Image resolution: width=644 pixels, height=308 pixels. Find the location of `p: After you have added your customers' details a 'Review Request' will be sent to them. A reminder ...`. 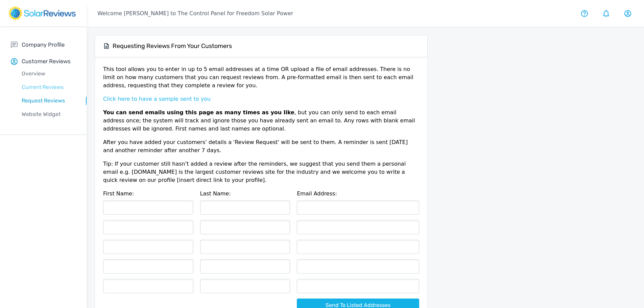

p: After you have added your customers' details a 'Review Request' will be sent to them. A reminder ... is located at coordinates (261, 149).